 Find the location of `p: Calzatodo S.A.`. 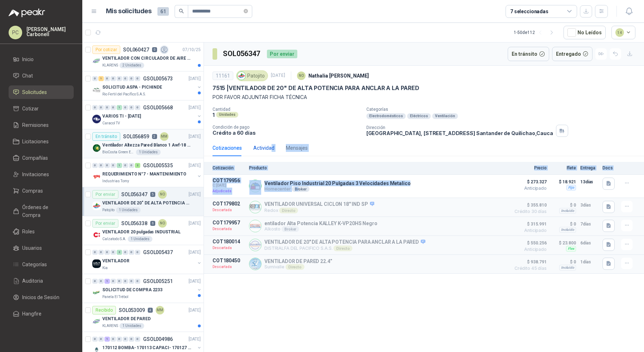

p: Calzatodo S.A. is located at coordinates (114, 239).